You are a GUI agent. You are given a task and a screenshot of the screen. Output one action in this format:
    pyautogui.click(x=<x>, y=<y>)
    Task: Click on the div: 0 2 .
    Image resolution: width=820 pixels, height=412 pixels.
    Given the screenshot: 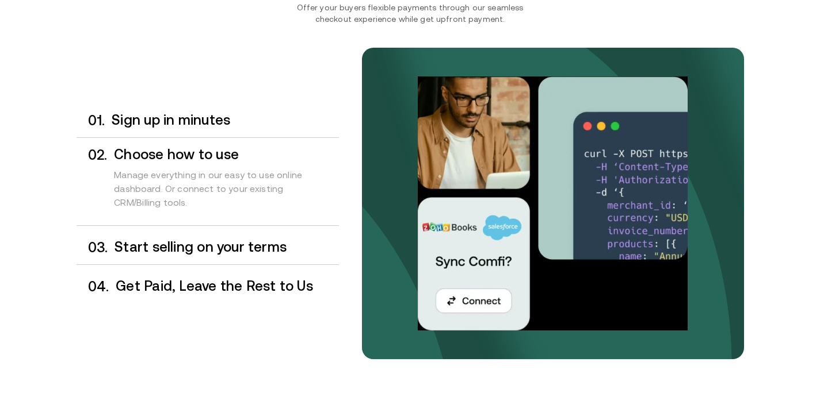 What is the action you would take?
    pyautogui.click(x=92, y=184)
    